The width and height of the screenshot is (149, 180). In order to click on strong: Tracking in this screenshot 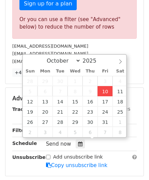, I will do `click(23, 109)`.